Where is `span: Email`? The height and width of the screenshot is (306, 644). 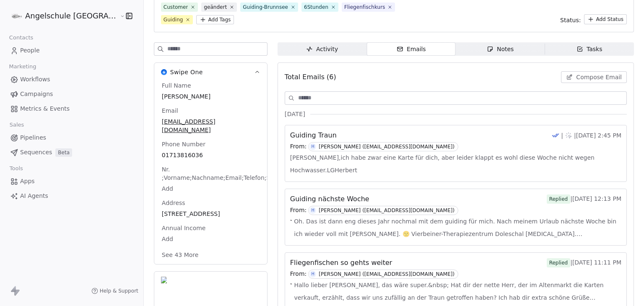 span: Email is located at coordinates (169, 111).